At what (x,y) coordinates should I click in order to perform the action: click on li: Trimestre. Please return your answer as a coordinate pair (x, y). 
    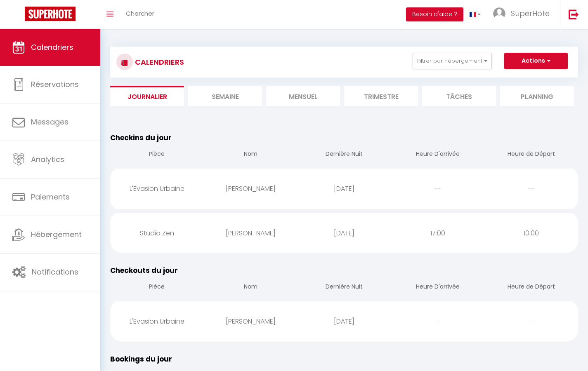
    Looking at the image, I should click on (381, 96).